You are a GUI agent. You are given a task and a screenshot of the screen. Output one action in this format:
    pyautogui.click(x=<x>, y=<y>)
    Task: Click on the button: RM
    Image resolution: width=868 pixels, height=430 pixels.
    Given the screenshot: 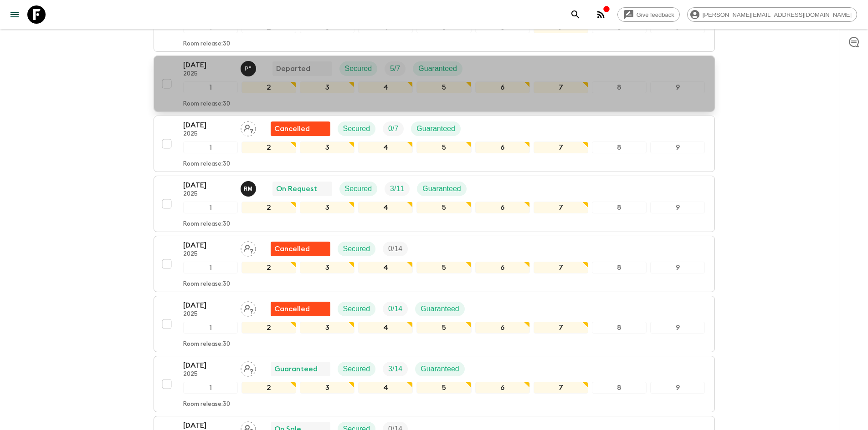 What is the action you would take?
    pyautogui.click(x=249, y=189)
    